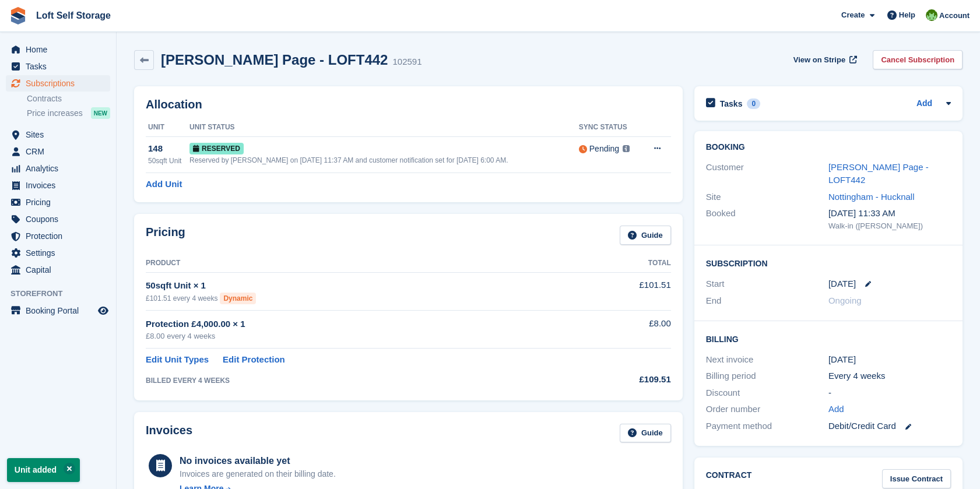  Describe the element at coordinates (74, 15) in the screenshot. I see `a: Loft Self Storage` at that location.